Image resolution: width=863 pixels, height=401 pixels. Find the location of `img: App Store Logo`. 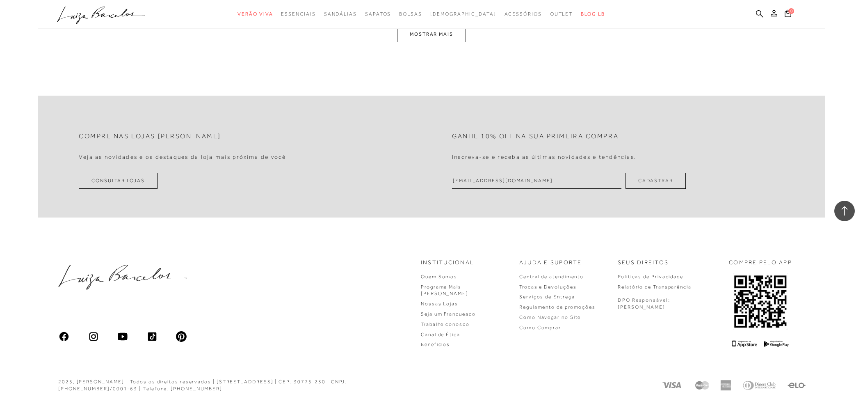

img: App Store Logo is located at coordinates (744, 343).